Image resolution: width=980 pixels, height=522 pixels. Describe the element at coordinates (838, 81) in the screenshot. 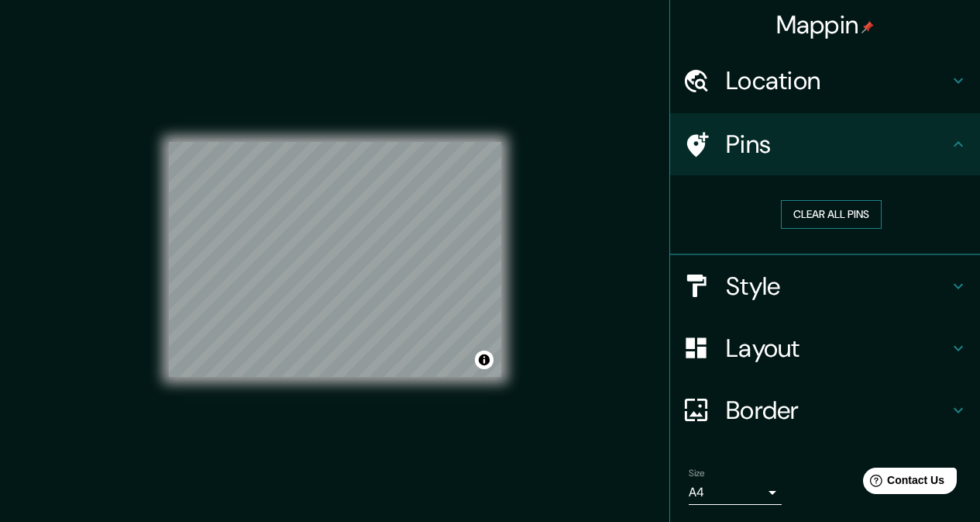

I see `h4: Location` at that location.